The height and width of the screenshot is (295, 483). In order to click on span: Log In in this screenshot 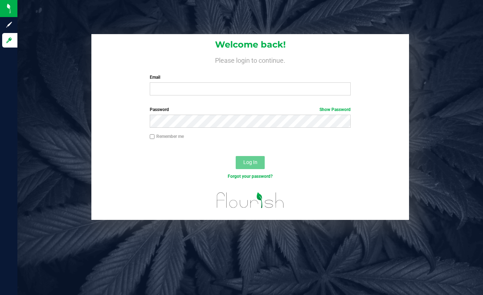, I will do `click(250, 162)`.